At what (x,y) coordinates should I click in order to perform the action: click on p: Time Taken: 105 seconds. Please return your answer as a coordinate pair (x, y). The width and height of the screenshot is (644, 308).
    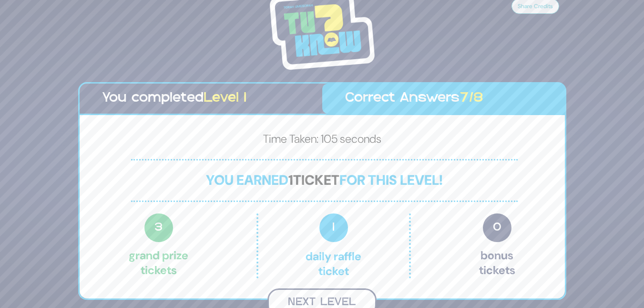
    Looking at the image, I should click on (322, 141).